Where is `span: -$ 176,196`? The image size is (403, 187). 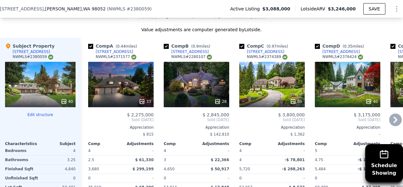
span: -$ 176,196 is located at coordinates (369, 169).